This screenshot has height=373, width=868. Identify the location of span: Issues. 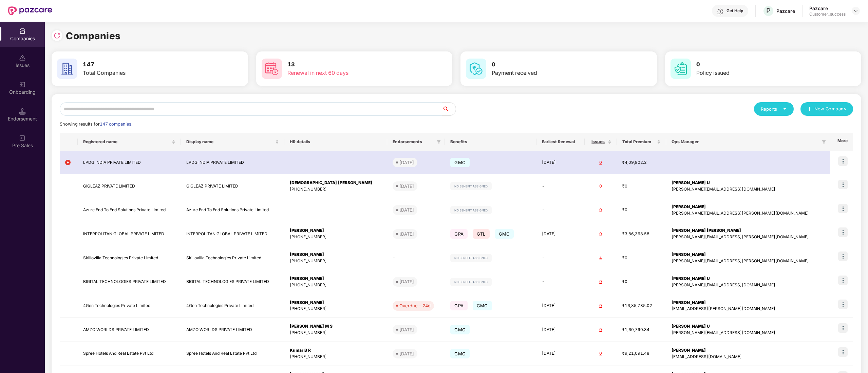
(598, 142).